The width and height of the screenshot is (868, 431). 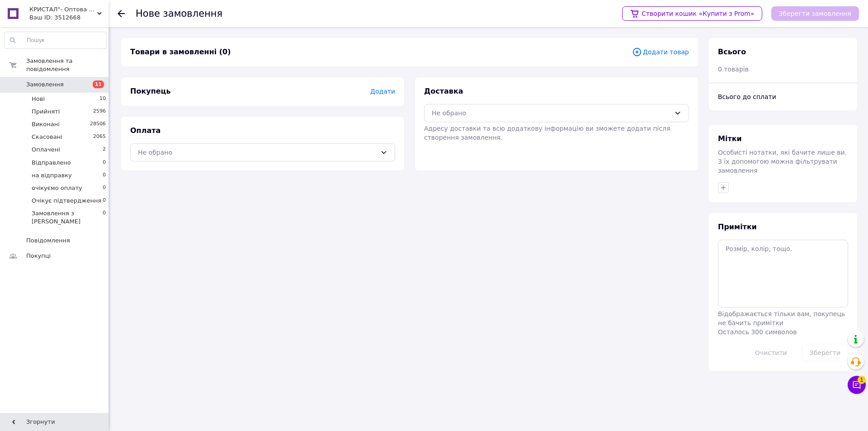 What do you see at coordinates (781, 318) in the screenshot?
I see `span: Відображається тільки вам, покупець не бачить примітки` at bounding box center [781, 318].